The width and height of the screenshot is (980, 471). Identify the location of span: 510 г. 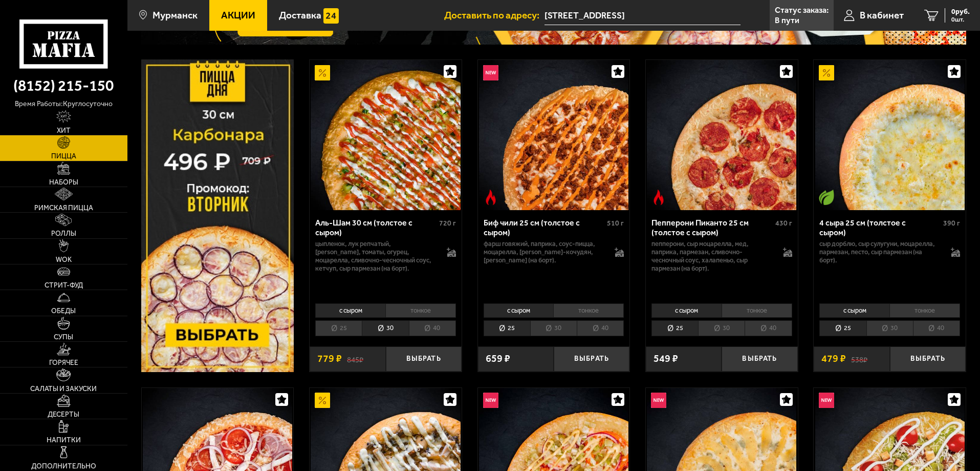
(615, 223).